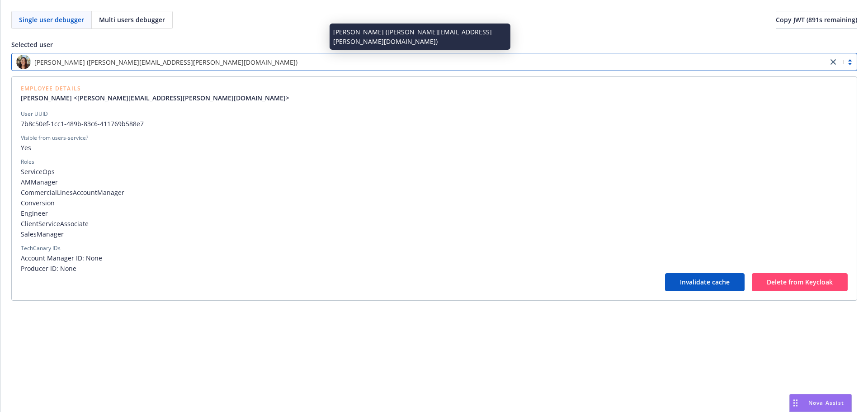  Describe the element at coordinates (434, 182) in the screenshot. I see `span: AMManager` at that location.